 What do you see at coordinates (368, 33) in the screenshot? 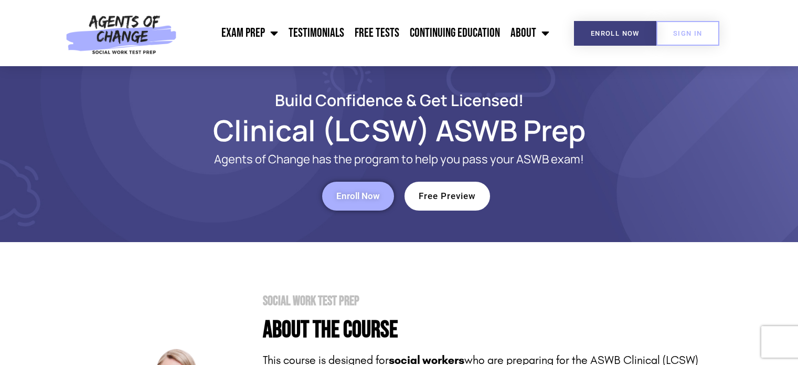
I see `nav: Menu` at bounding box center [368, 33].